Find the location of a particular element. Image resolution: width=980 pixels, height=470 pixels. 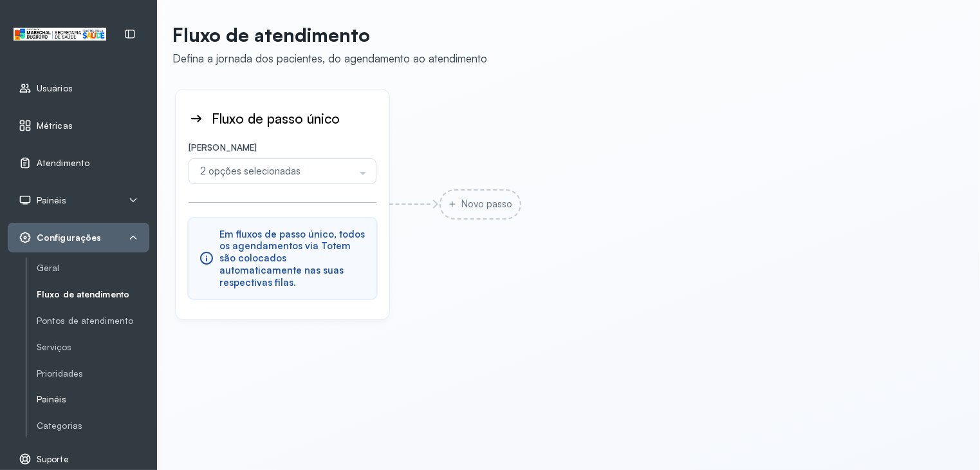

a: Atendimento is located at coordinates (78, 163).